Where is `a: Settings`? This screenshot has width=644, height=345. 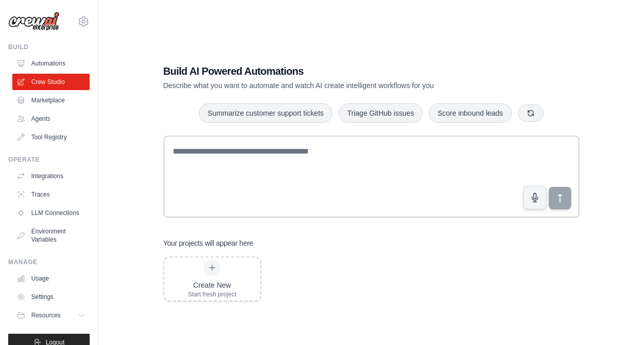 a: Settings is located at coordinates (51, 297).